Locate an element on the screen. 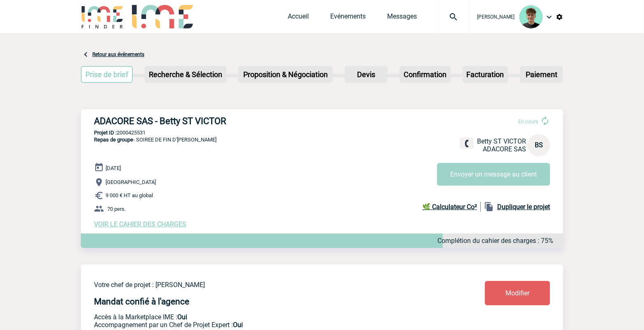 This screenshot has width=644, height=330. a: Retour aux événements is located at coordinates (118, 55).